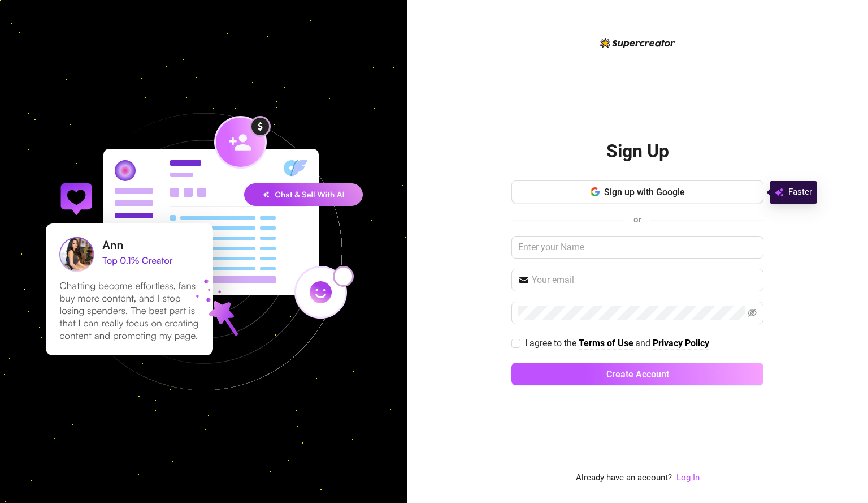  What do you see at coordinates (204, 252) in the screenshot?
I see `img: signup-background-D0MIrEPF.svg` at bounding box center [204, 252].